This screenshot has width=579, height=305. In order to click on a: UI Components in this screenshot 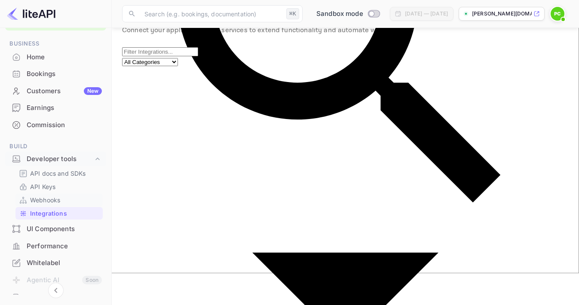, I will do `click(55, 229)`.